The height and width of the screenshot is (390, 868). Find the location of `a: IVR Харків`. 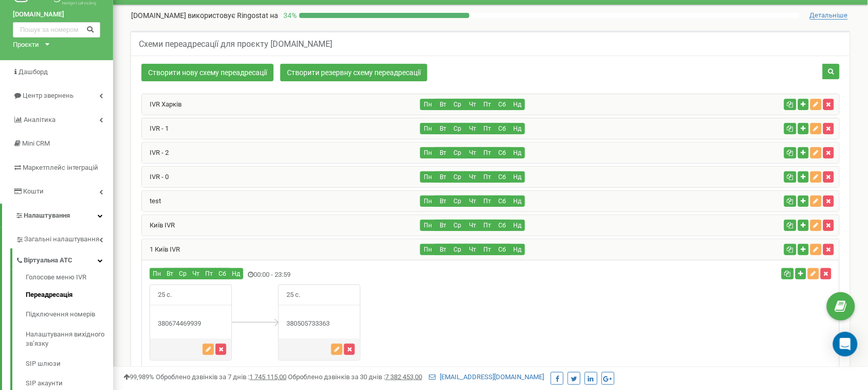

a: IVR Харків is located at coordinates (161, 104).